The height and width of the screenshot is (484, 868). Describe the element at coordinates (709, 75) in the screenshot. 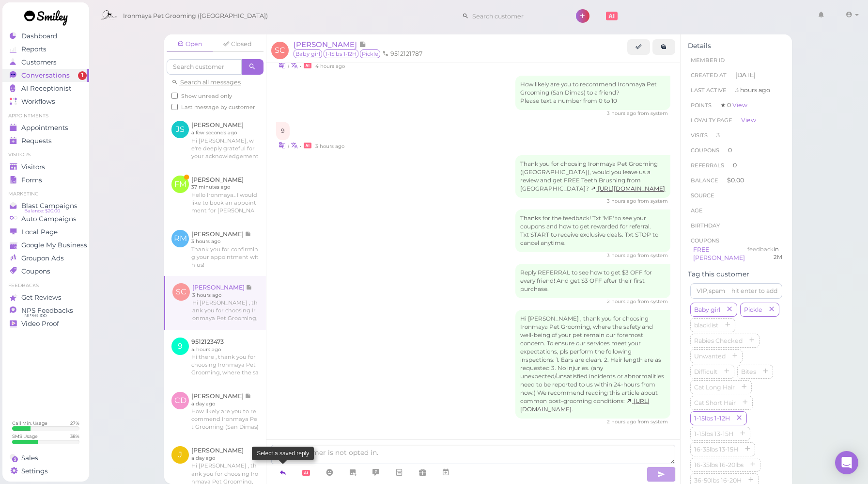

I see `span: Created At` at that location.